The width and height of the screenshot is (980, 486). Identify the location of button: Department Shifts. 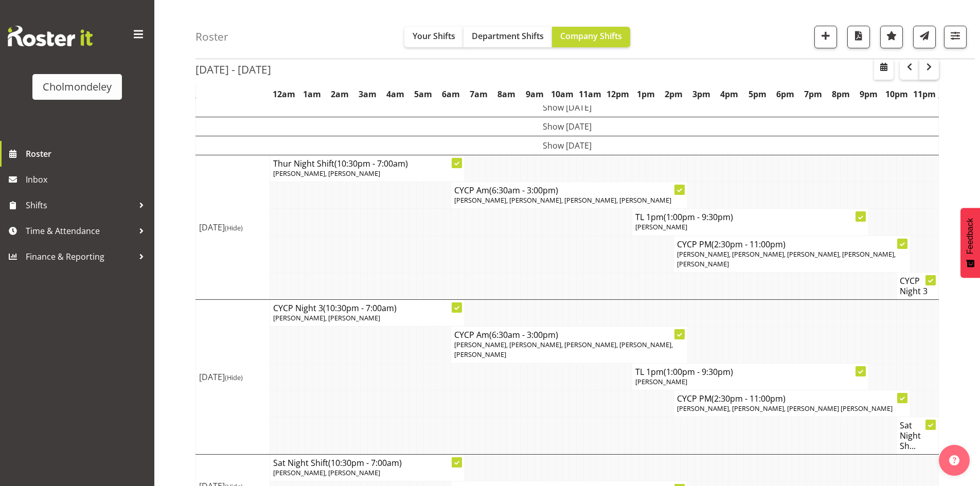
(508, 37).